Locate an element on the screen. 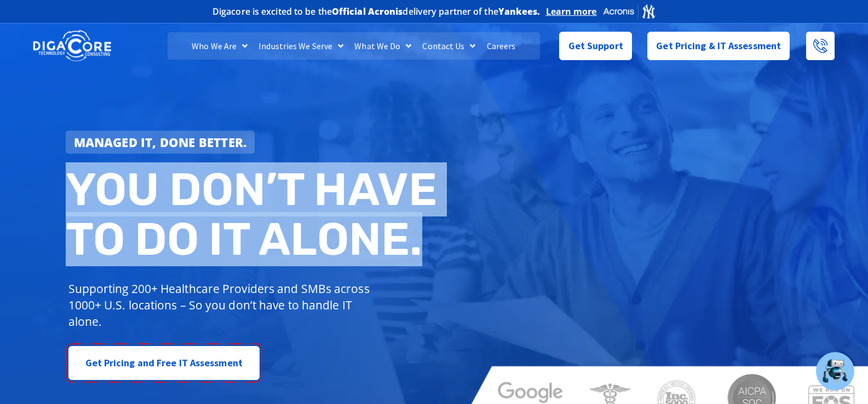  a: Contact Us is located at coordinates (449, 46).